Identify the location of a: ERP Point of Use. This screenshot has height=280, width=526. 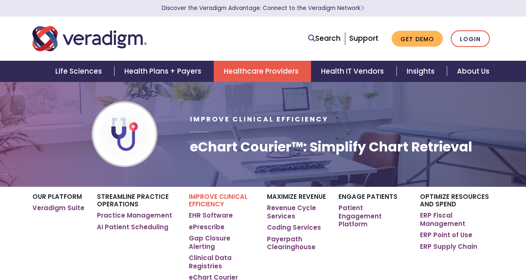
(446, 235).